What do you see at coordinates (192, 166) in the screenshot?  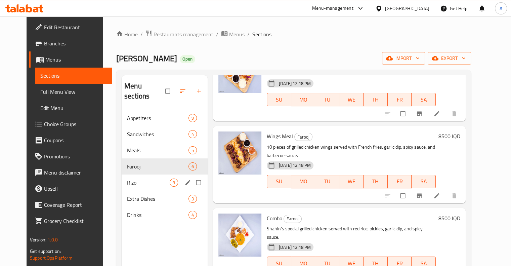 I see `span: 6` at bounding box center [192, 166].